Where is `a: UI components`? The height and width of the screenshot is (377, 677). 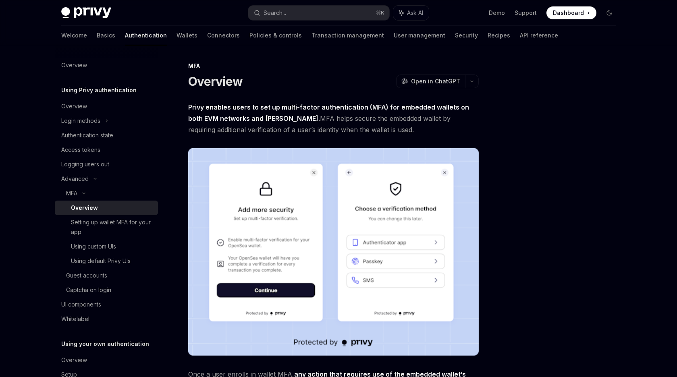
a: UI components is located at coordinates (106, 305).